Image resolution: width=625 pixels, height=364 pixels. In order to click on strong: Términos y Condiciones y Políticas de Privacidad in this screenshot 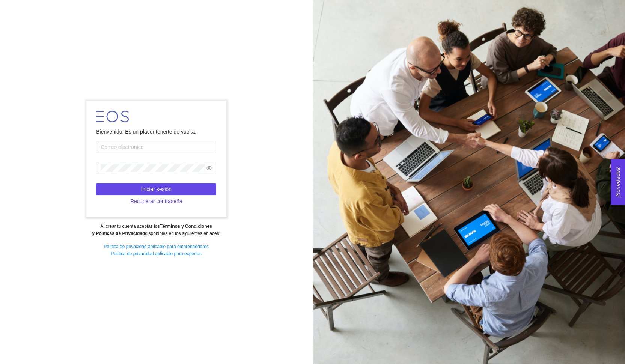, I will do `click(152, 229)`.